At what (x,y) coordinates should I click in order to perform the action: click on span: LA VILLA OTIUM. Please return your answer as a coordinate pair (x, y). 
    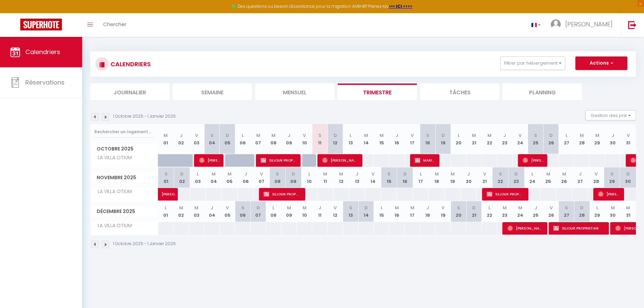
    Looking at the image, I should click on (113, 192).